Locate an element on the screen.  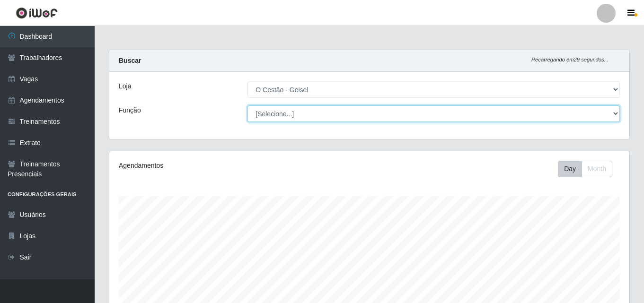
div: Toolbar with button groups is located at coordinates (589, 169).